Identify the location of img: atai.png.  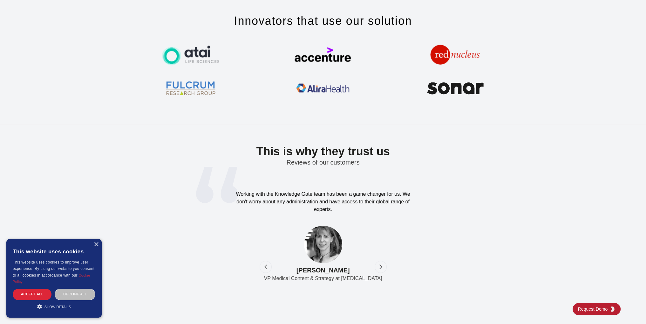
(191, 56).